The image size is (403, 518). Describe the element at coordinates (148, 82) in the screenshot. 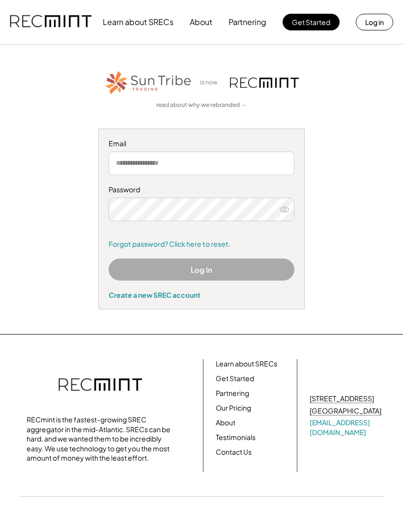

I see `img: STT_Horizontal_Logo%2B-%2BColor.png` at that location.